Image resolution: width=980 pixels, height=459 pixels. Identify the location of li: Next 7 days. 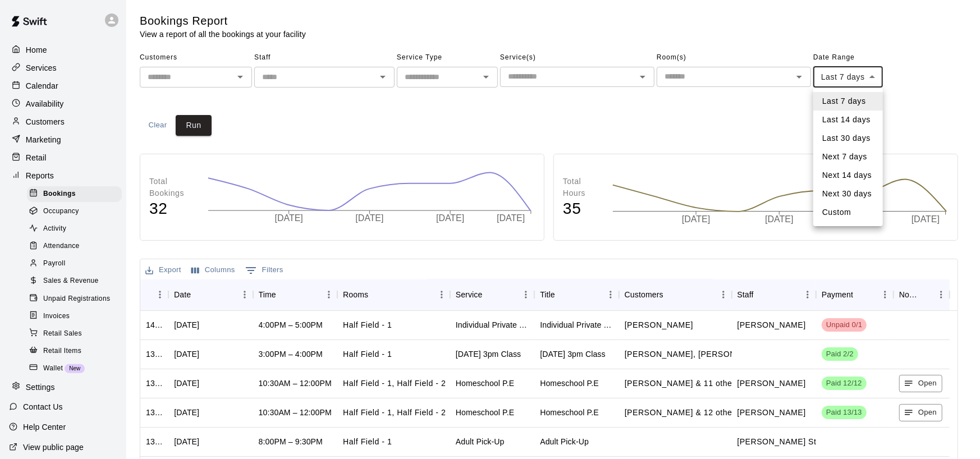
(848, 157).